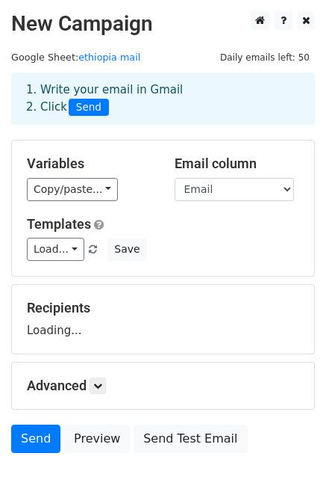  Describe the element at coordinates (97, 438) in the screenshot. I see `a: Preview` at that location.